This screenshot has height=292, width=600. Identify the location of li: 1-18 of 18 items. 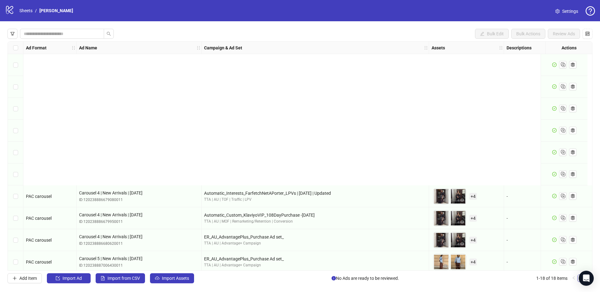
(552, 278).